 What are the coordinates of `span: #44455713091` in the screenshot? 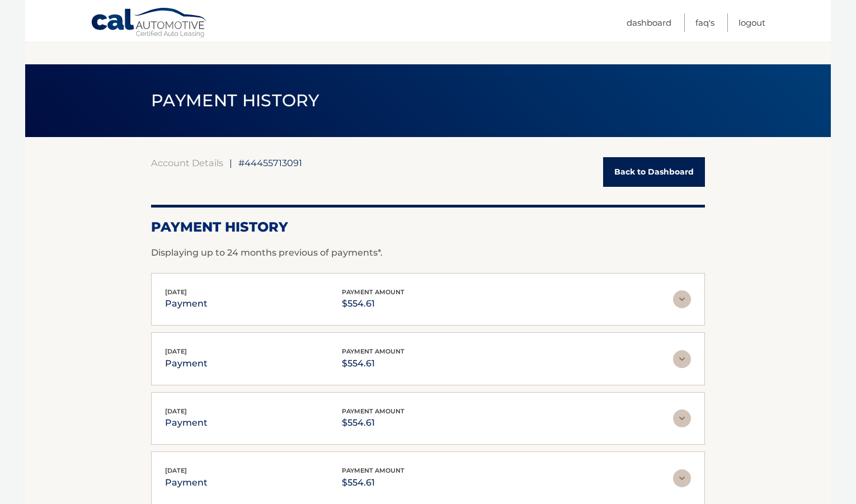 It's located at (270, 163).